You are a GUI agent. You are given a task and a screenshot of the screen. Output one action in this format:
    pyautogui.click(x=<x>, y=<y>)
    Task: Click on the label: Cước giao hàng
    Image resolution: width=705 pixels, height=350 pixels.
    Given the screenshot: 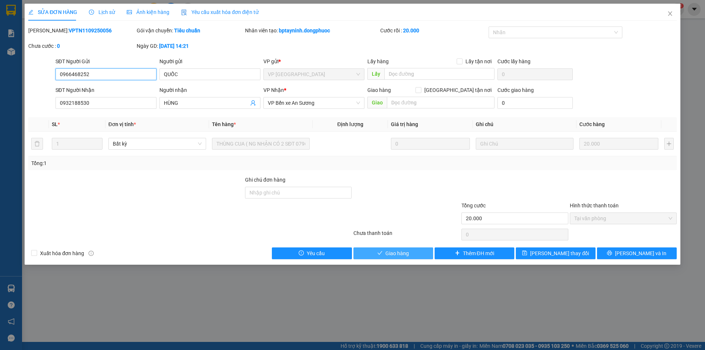 What is the action you would take?
    pyautogui.click(x=515, y=90)
    